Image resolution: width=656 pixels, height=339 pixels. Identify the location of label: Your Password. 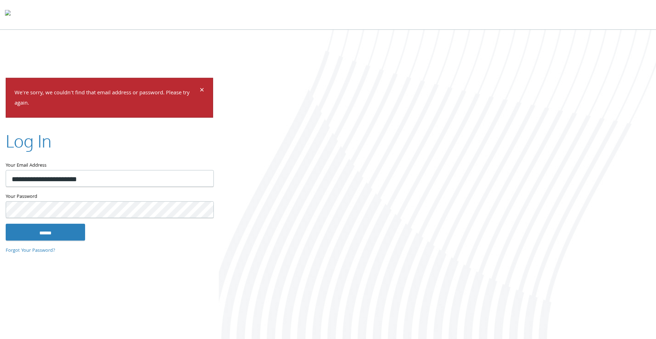
(109, 196).